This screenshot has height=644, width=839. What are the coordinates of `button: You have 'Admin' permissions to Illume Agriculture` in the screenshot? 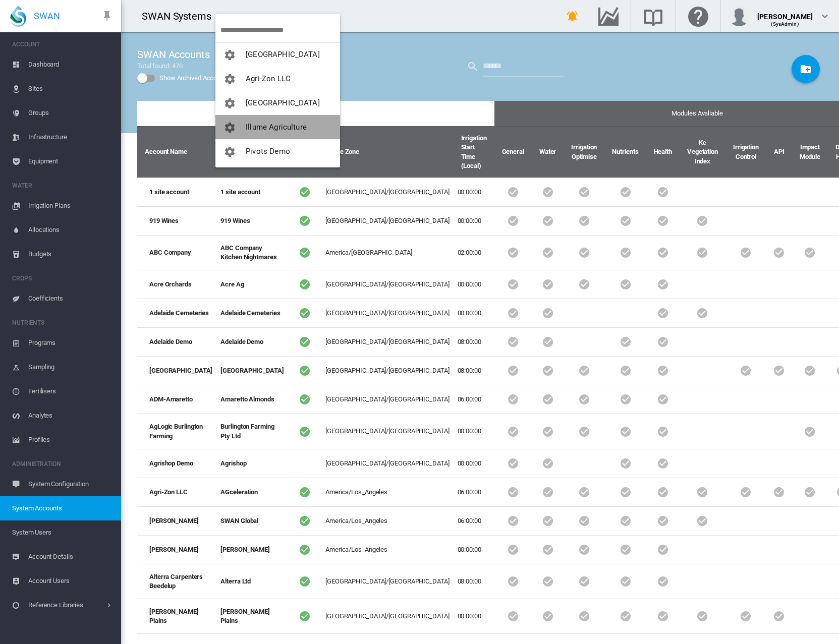 It's located at (277, 127).